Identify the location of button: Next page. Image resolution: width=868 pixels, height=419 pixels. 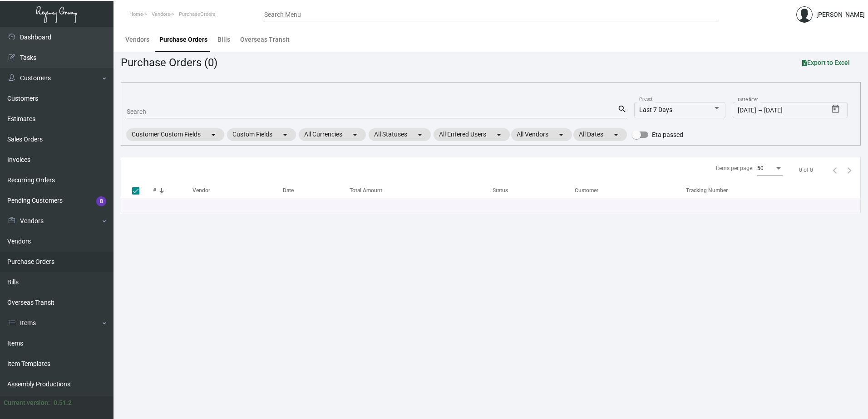
(850, 170).